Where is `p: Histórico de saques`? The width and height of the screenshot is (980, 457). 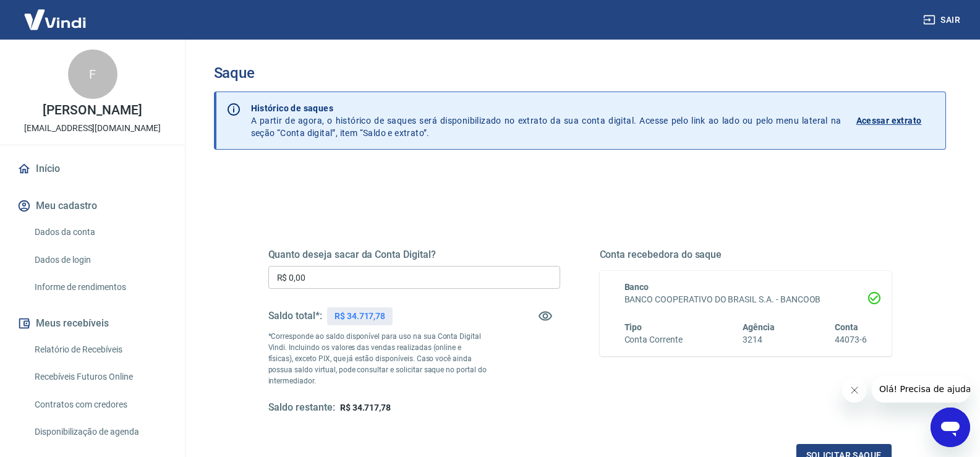 p: Histórico de saques is located at coordinates (546, 108).